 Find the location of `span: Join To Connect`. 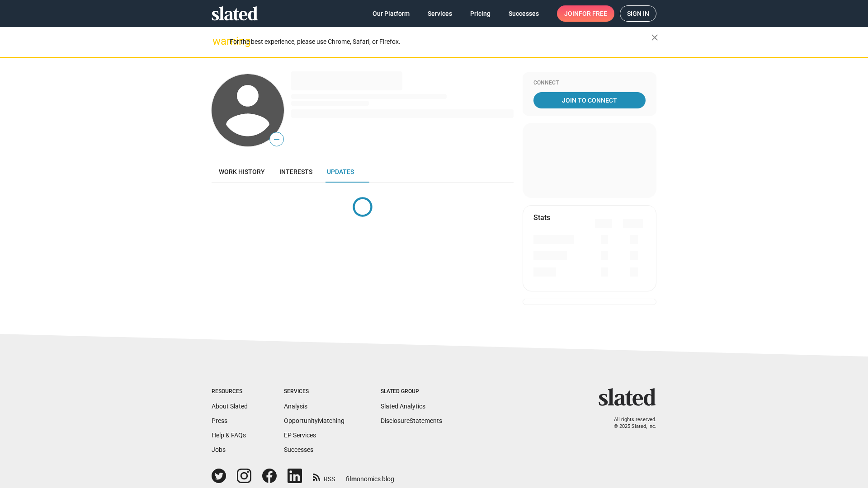

span: Join To Connect is located at coordinates (589, 100).